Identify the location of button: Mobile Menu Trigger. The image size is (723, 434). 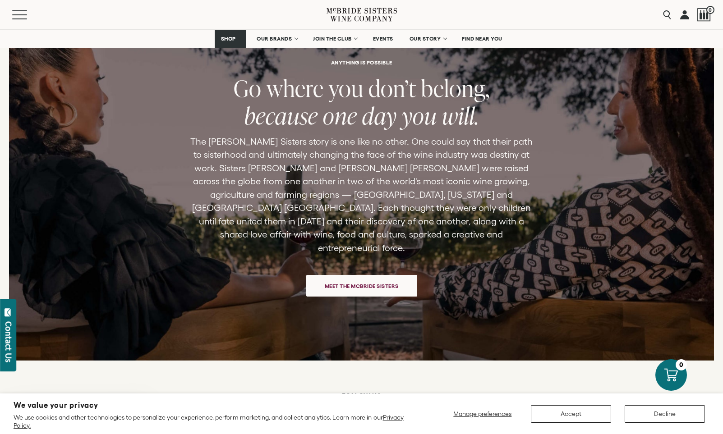
(28, 15).